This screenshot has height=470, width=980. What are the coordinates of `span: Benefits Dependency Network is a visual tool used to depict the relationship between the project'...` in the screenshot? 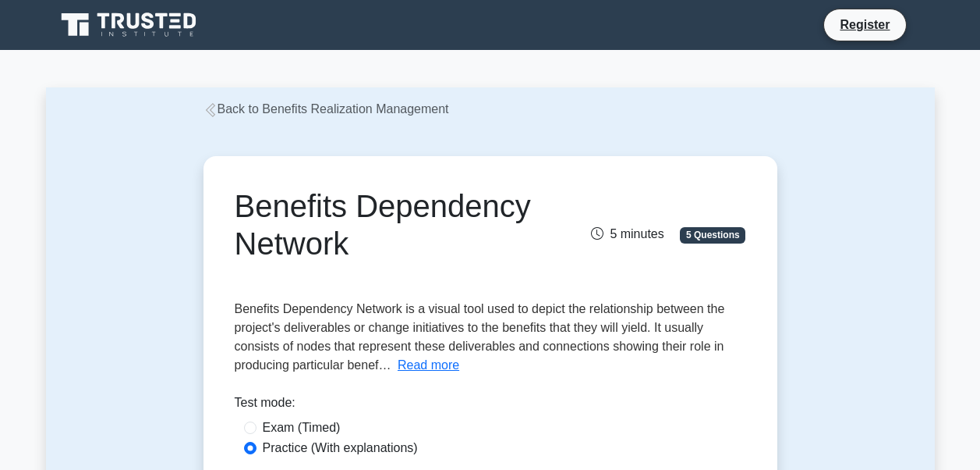 It's located at (480, 336).